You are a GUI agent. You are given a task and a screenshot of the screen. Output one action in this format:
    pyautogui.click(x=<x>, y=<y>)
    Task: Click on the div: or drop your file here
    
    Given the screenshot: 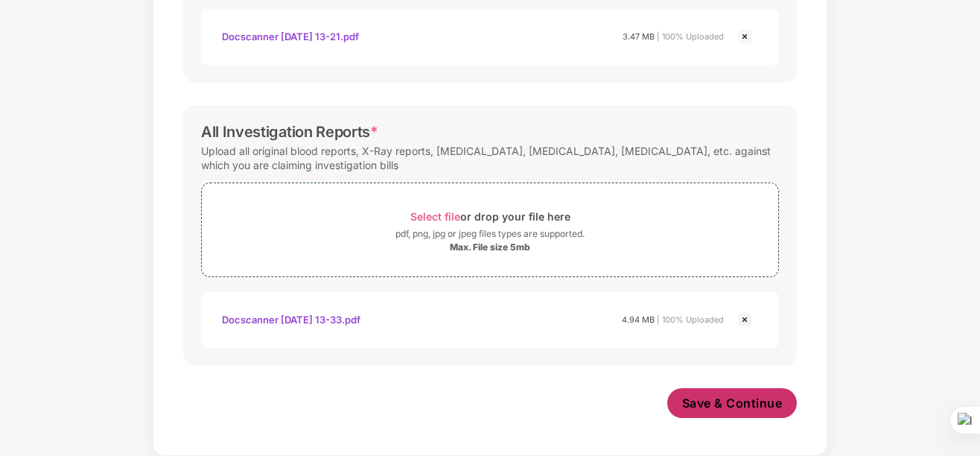 What is the action you would take?
    pyautogui.click(x=490, y=216)
    